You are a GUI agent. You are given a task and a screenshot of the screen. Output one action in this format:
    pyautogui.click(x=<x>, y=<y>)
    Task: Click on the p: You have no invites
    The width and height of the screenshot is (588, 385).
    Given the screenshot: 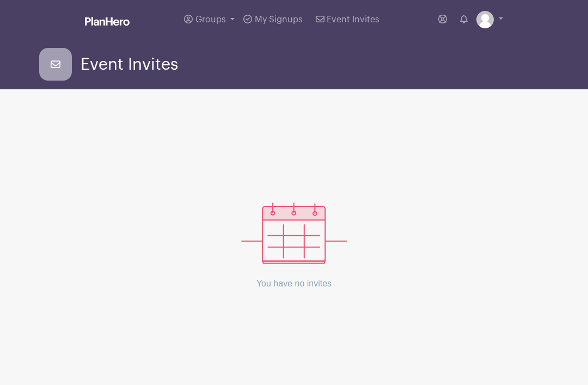 What is the action you would take?
    pyautogui.click(x=294, y=284)
    